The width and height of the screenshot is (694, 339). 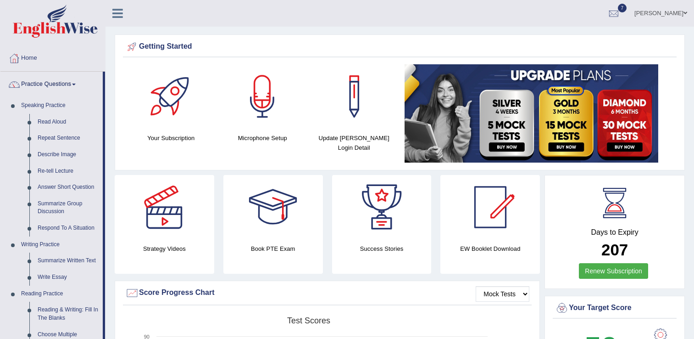 I want to click on a: Summarize Written Text, so click(x=68, y=261).